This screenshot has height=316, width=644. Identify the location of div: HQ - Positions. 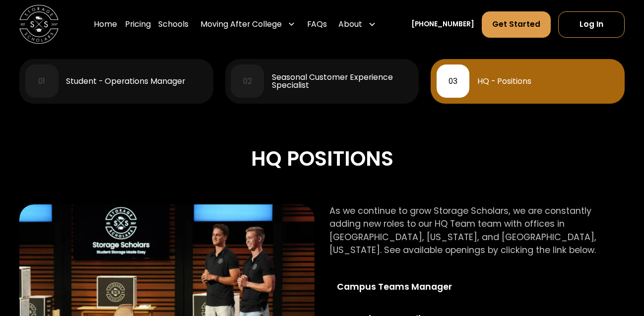
(505, 81).